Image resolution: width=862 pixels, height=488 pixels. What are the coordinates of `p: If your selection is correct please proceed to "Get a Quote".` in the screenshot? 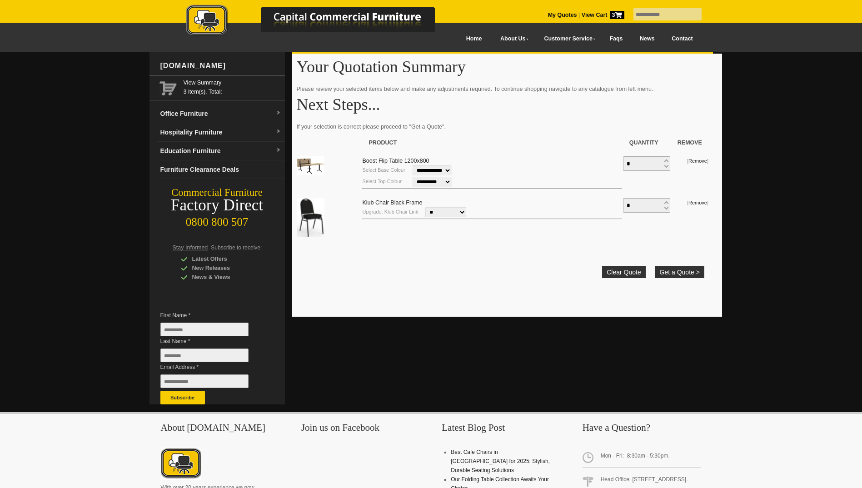 It's located at (507, 127).